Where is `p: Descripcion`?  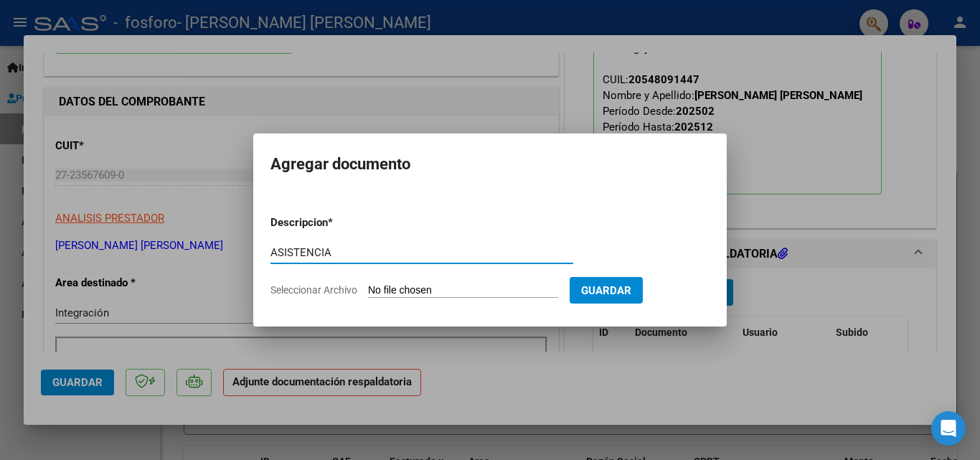
p: Descripcion is located at coordinates (336, 223).